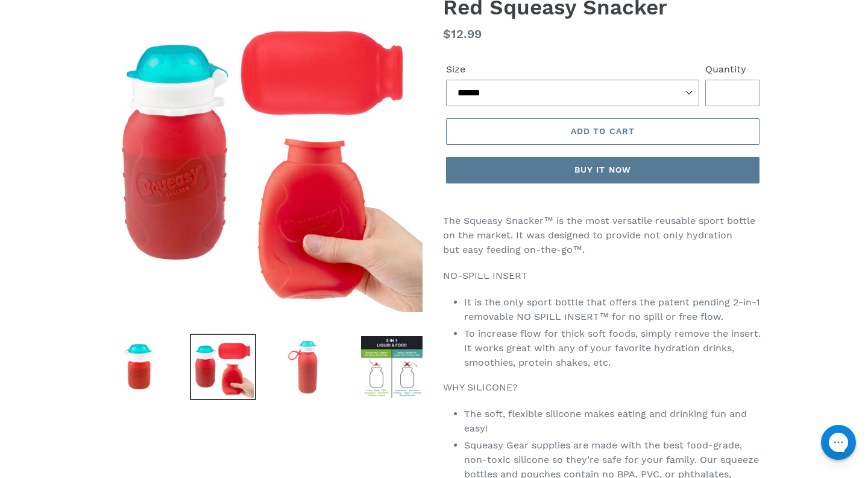 Image resolution: width=868 pixels, height=478 pixels. I want to click on label: Quantity, so click(732, 70).